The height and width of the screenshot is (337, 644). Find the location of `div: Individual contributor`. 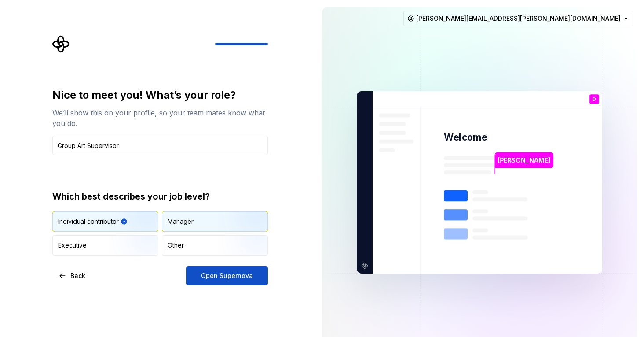

div: Individual contributor is located at coordinates (89, 221).